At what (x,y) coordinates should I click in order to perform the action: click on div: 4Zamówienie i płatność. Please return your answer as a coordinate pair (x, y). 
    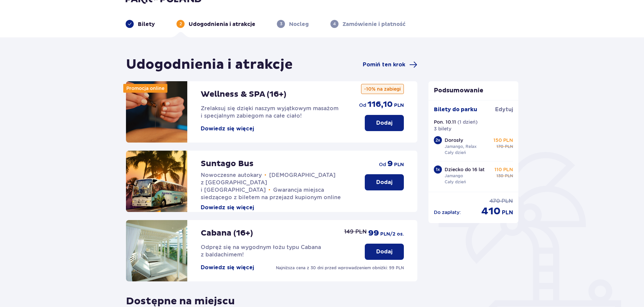
    Looking at the image, I should click on (368, 24).